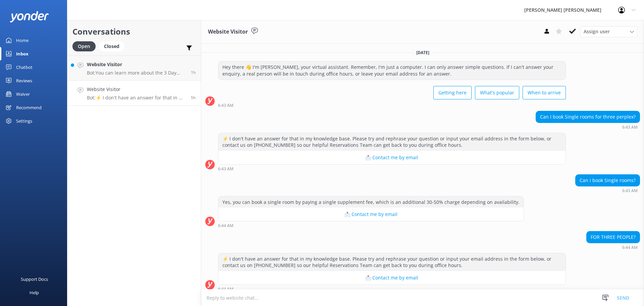  What do you see at coordinates (608, 31) in the screenshot?
I see `div: Assign User` at bounding box center [608, 31].